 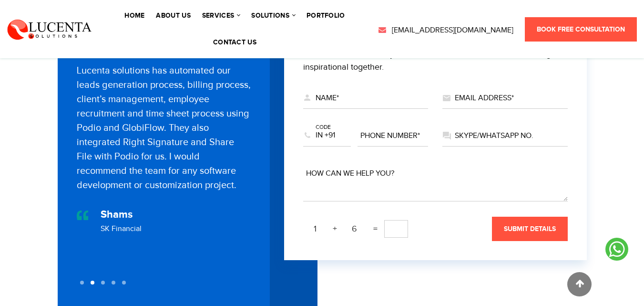 What do you see at coordinates (436, 61) in the screenshot?
I see `div: We take an account of your awesome ideas to develop something inspirational together.` at bounding box center [436, 61].